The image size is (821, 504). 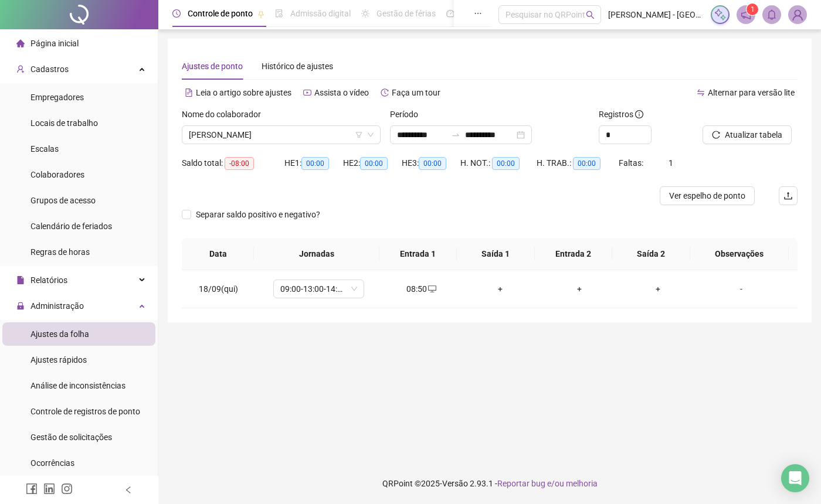 What do you see at coordinates (78, 385) in the screenshot?
I see `span: Análise de inconsistências` at bounding box center [78, 385].